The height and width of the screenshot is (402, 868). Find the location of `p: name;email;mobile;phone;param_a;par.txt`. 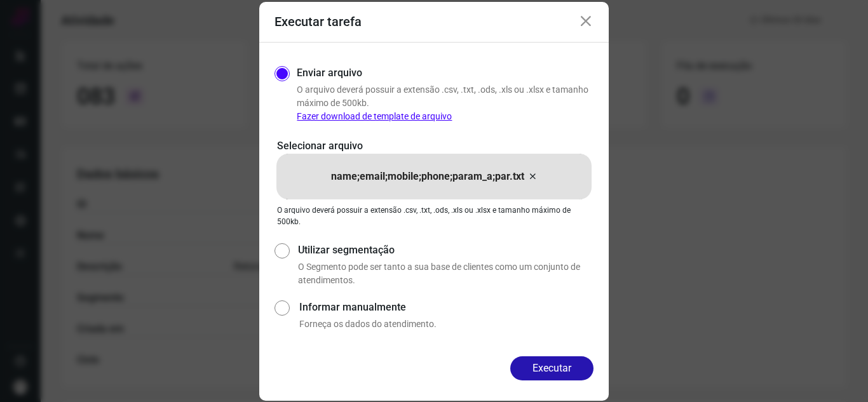

p: name;email;mobile;phone;param_a;par.txt is located at coordinates (428, 177).